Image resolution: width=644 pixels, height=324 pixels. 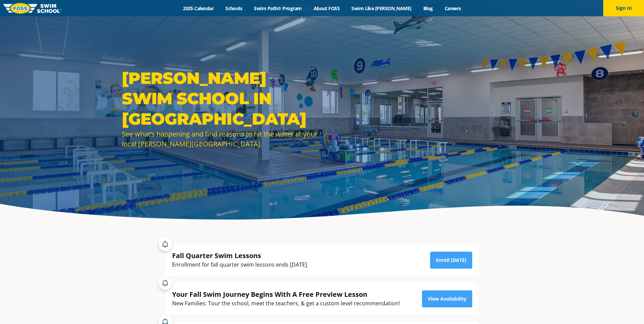 I want to click on a: 2025 Calendar, so click(x=199, y=8).